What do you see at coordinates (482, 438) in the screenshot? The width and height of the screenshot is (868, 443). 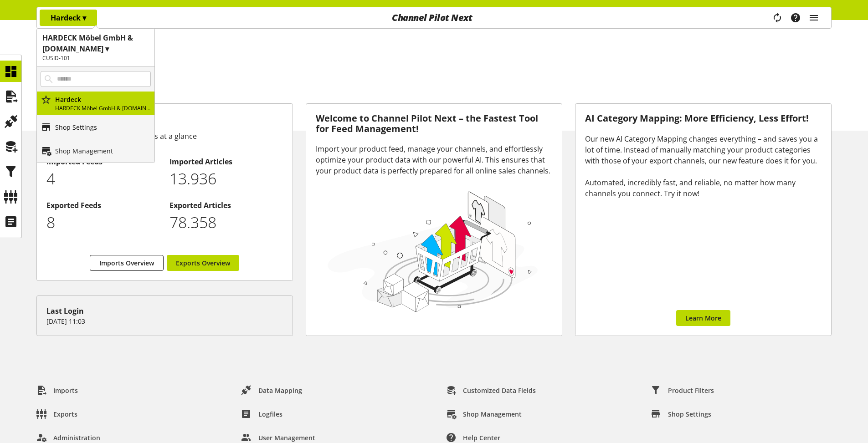 I see `span: Help center` at bounding box center [482, 438].